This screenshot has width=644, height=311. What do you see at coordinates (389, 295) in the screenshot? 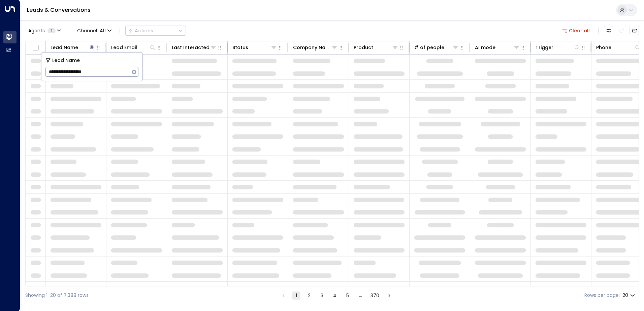
I see `button: Go to next page` at bounding box center [389, 295].